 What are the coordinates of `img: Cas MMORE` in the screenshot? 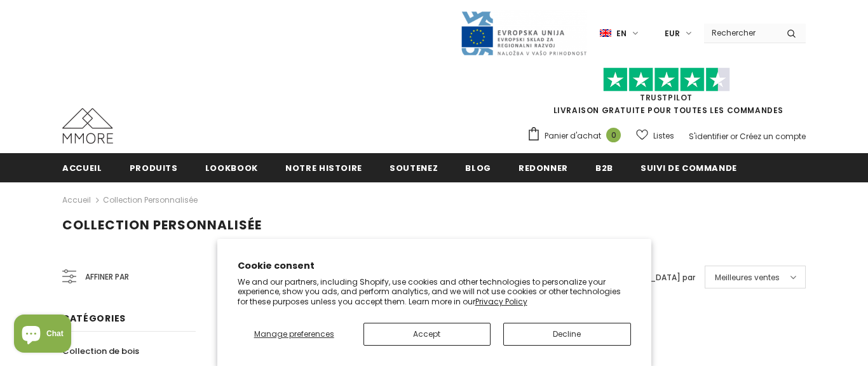 It's located at (88, 126).